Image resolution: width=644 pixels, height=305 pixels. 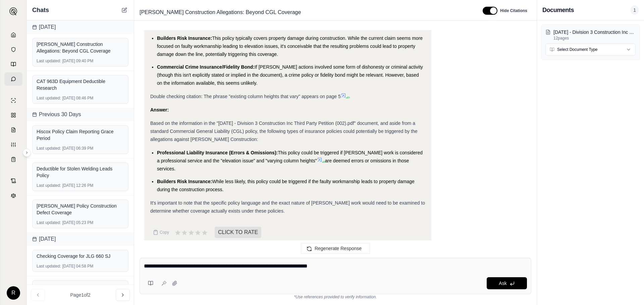 I want to click on span: Double checking citation: The phrase "existing column heights that vary" appears on page 5, so click(x=246, y=96).